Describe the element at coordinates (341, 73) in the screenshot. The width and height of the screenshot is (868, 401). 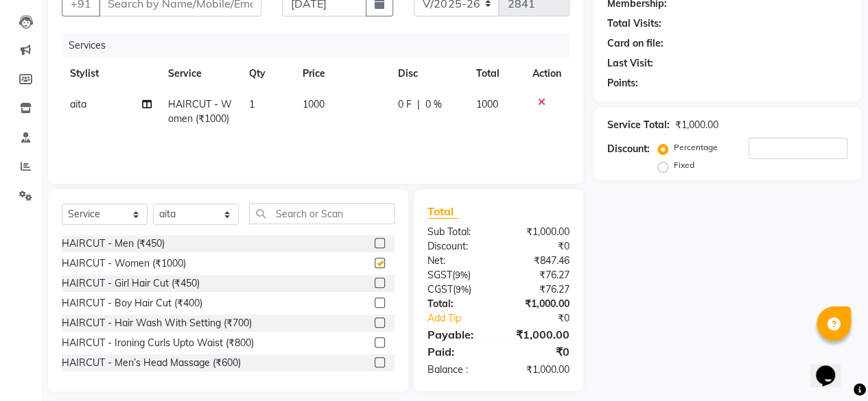
I see `th: Price` at that location.